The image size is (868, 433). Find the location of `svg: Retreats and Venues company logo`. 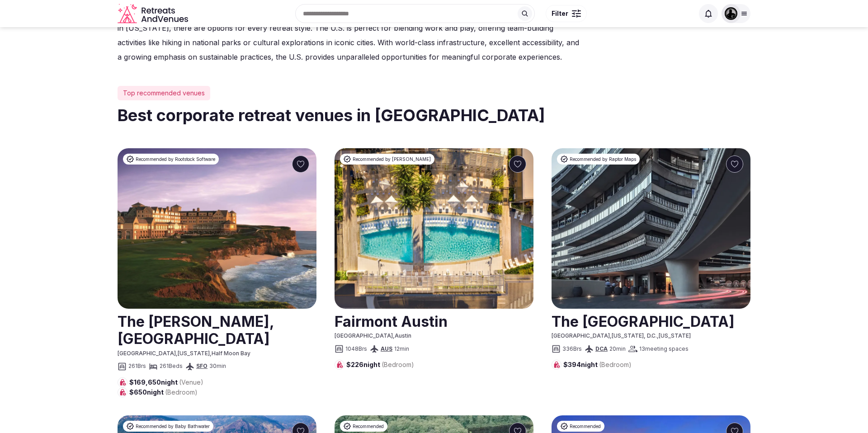

svg: Retreats and Venues company logo is located at coordinates (154, 14).